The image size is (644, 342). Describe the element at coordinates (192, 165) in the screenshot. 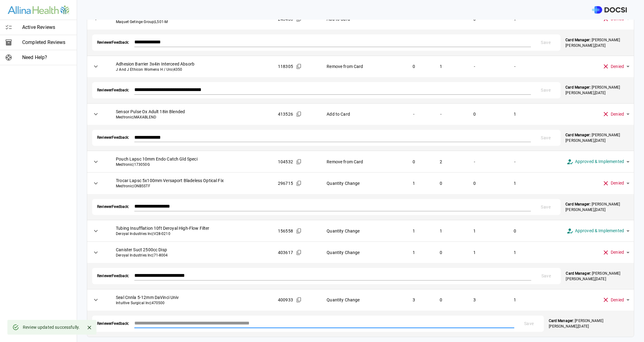

I see `span: Medtronic | 173050G` at that location.